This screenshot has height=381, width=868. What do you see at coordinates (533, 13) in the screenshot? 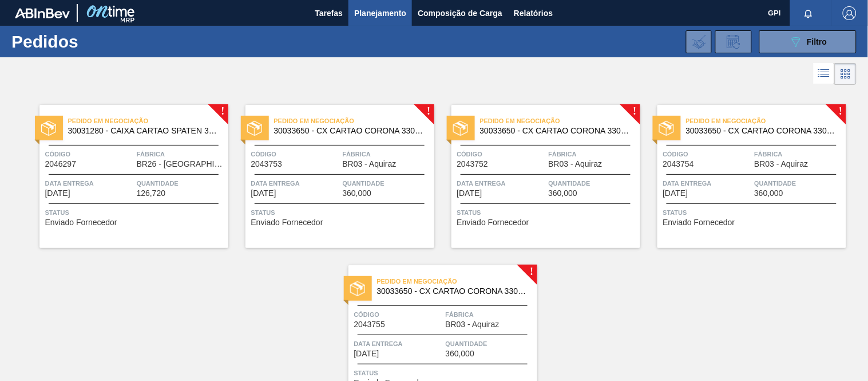
I see `span: Relatórios` at bounding box center [533, 13].